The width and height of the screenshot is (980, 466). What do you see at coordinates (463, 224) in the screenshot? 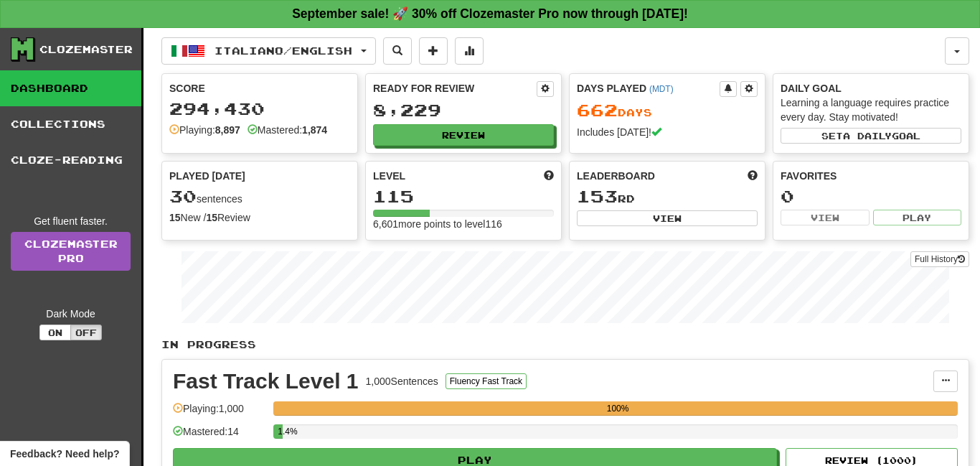
I see `div: 6,601 more points to level 116` at bounding box center [463, 224].